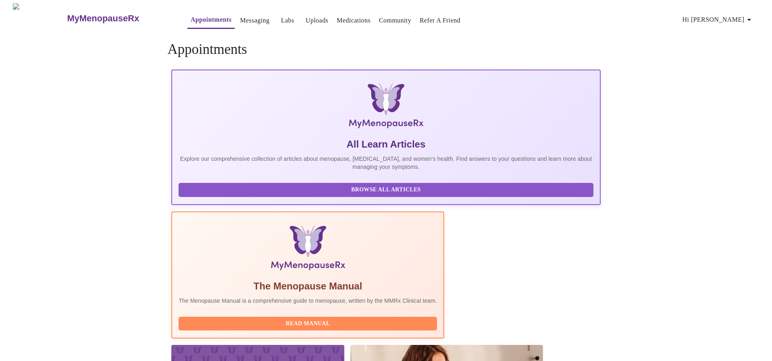 This screenshot has width=772, height=361. I want to click on a: Appointments, so click(211, 20).